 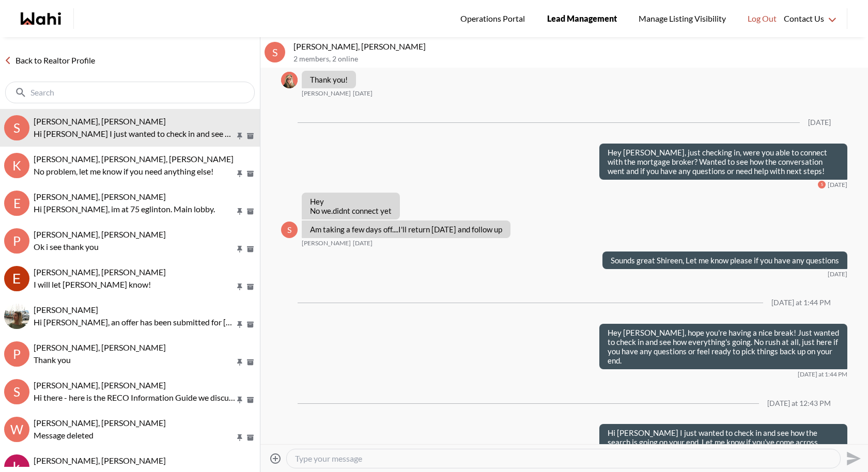 I want to click on span: Operations Portal, so click(x=494, y=19).